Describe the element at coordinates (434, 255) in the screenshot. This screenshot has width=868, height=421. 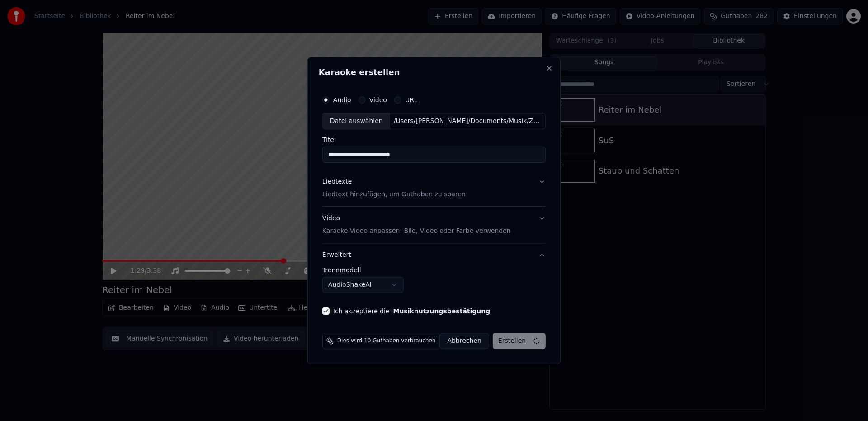
I see `button: Erweitert` at that location.